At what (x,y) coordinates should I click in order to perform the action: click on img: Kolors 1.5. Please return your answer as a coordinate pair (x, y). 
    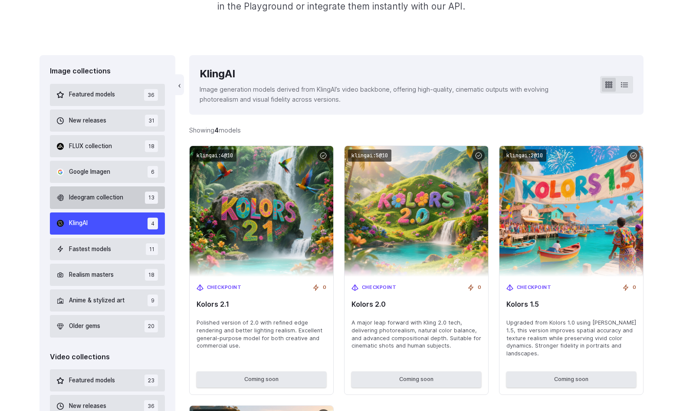
    Looking at the image, I should click on (571, 211).